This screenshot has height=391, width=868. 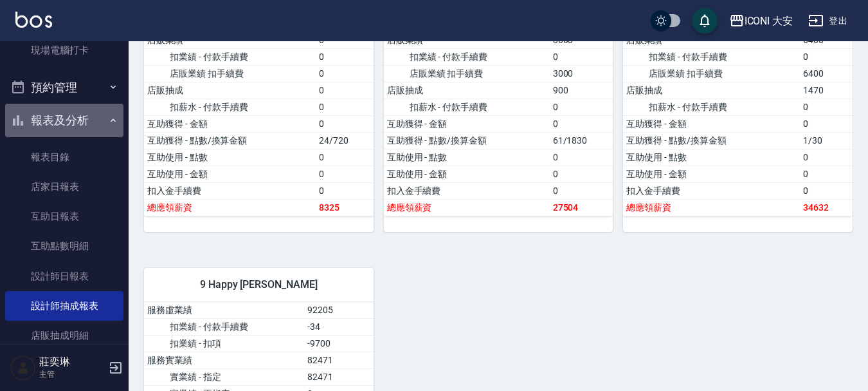 I want to click on td: 服務虛業績, so click(x=224, y=310).